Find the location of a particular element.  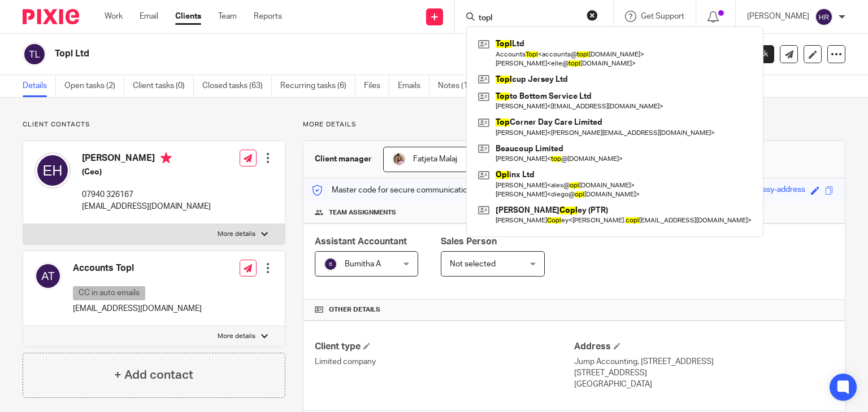

p: Client contacts is located at coordinates (154, 125).